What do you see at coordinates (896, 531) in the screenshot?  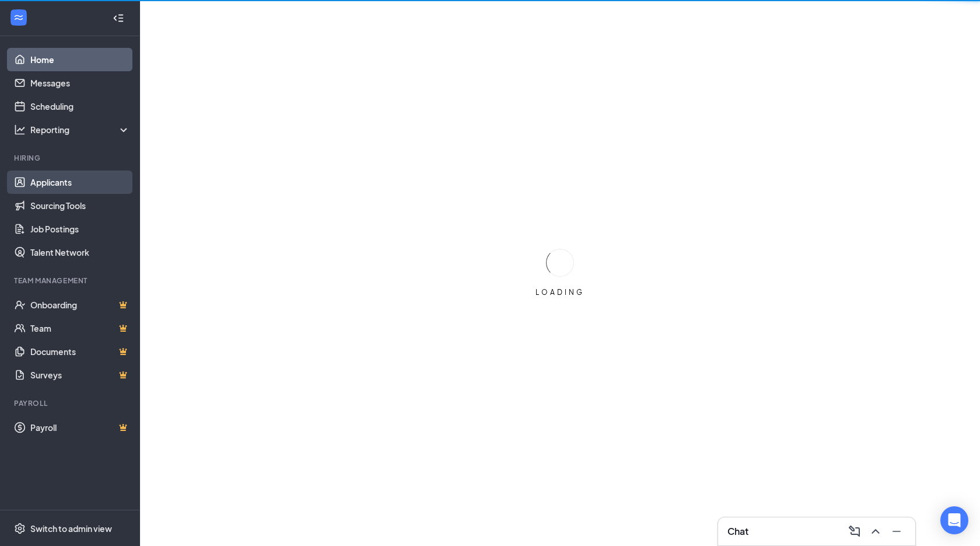 I see `button: Minimize` at bounding box center [896, 531].